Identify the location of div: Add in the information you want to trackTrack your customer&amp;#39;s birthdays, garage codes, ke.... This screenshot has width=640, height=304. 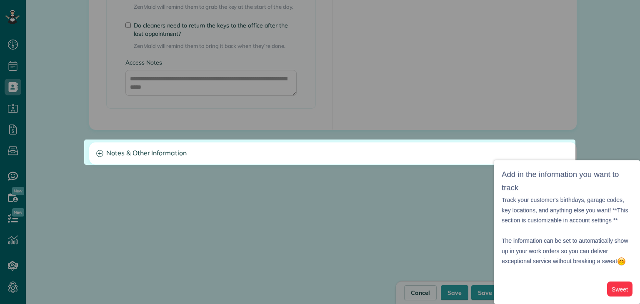
(567, 232).